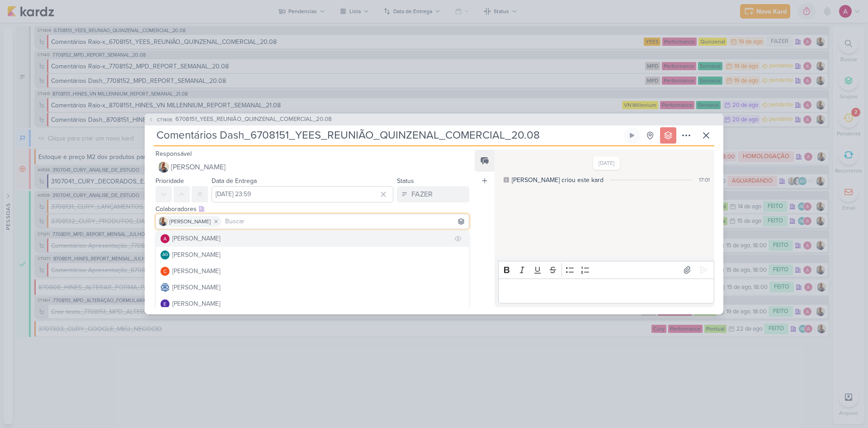 Image resolution: width=868 pixels, height=428 pixels. Describe the element at coordinates (607, 269) in the screenshot. I see `div: Editor toolbar` at that location.